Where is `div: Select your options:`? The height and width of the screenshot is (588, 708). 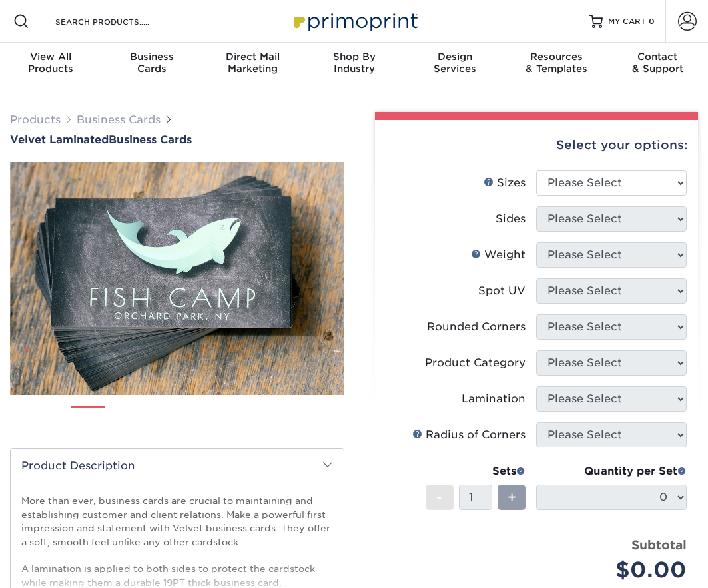
div: Select your options: is located at coordinates (537, 145).